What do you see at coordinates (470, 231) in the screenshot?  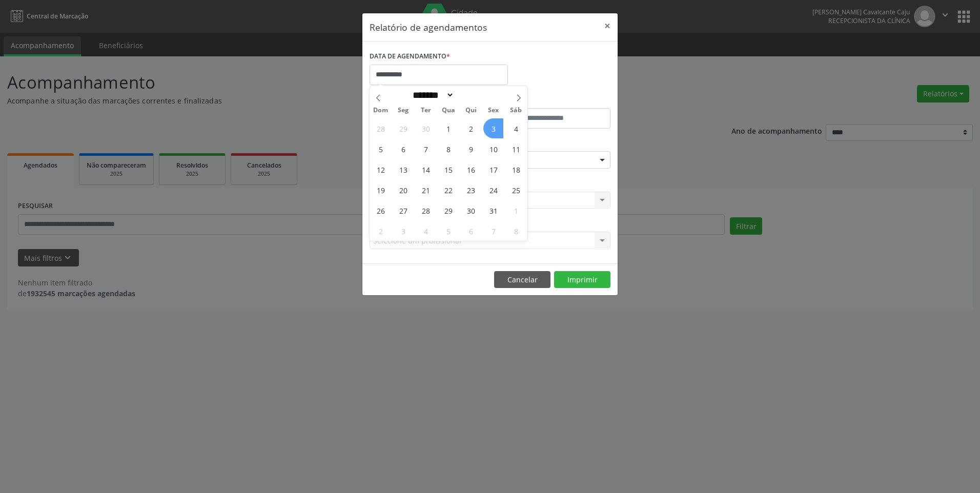 I see `span: Novembro 6, 2025` at bounding box center [470, 231].